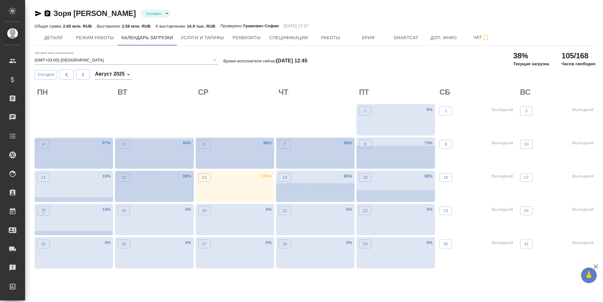 The width and height of the screenshot is (603, 302). I want to click on div: Август 2025, so click(113, 75).